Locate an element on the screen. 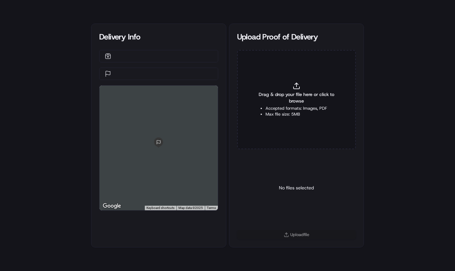 The height and width of the screenshot is (271, 455). div: Upload Proof of Delivery is located at coordinates (296, 37).